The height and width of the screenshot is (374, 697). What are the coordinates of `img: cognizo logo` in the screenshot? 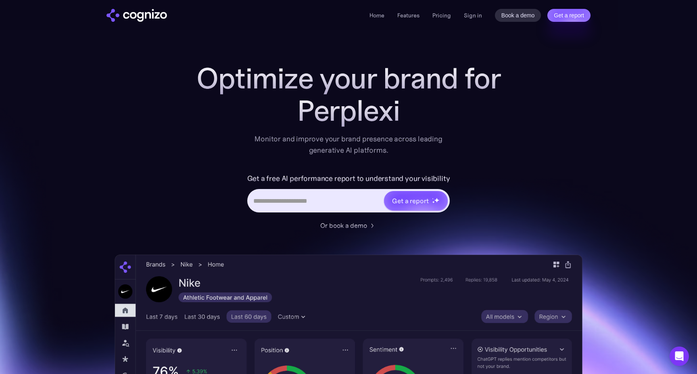 It's located at (137, 15).